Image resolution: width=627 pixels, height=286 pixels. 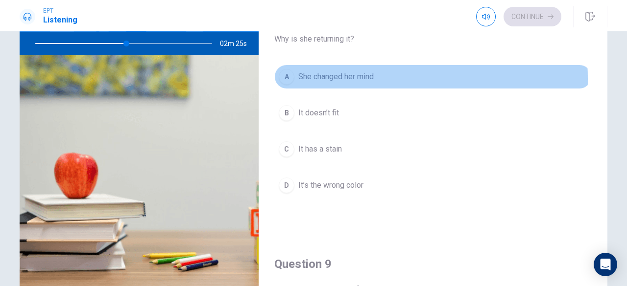 What do you see at coordinates (60, 20) in the screenshot?
I see `h1: Listening` at bounding box center [60, 20].